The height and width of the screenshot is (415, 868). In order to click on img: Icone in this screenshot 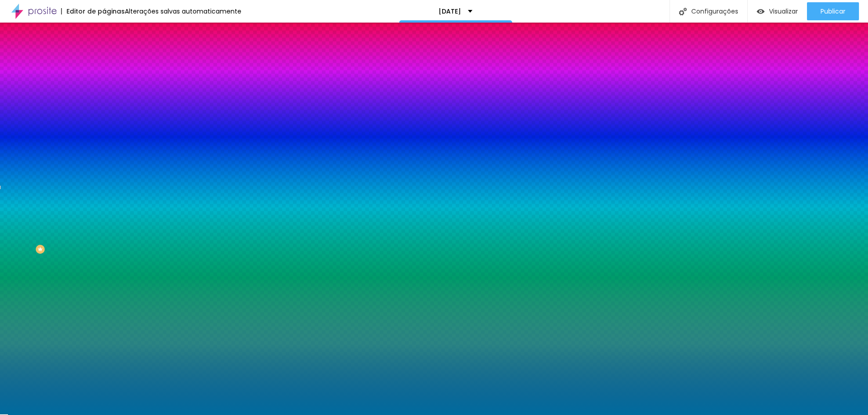, I will do `click(682, 11)`.